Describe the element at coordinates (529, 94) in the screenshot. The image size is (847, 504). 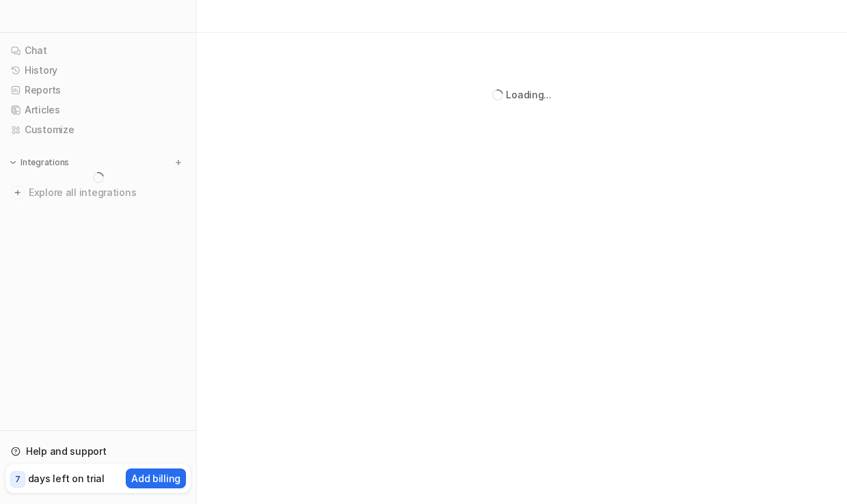
I see `div: Loading...` at that location.